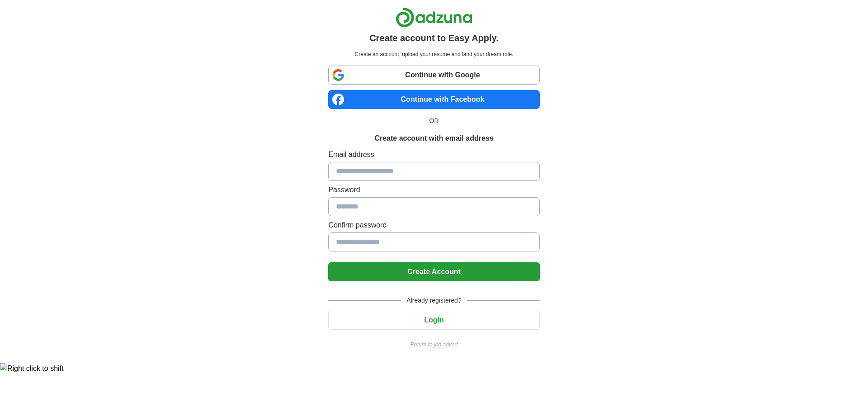 This screenshot has height=412, width=868. What do you see at coordinates (434, 344) in the screenshot?
I see `p: Return to job advert` at bounding box center [434, 344].